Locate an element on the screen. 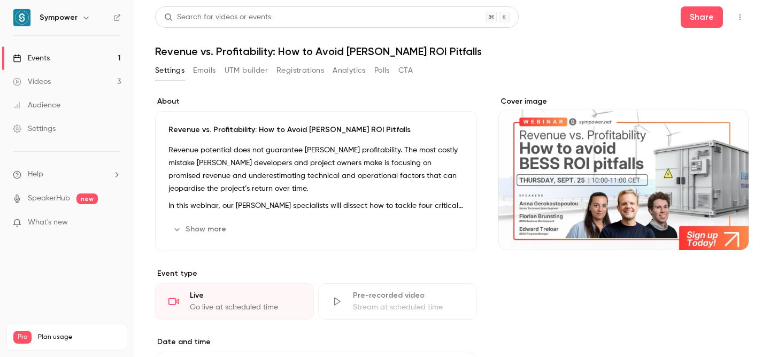  div: Pre-recorded video is located at coordinates (408, 296).